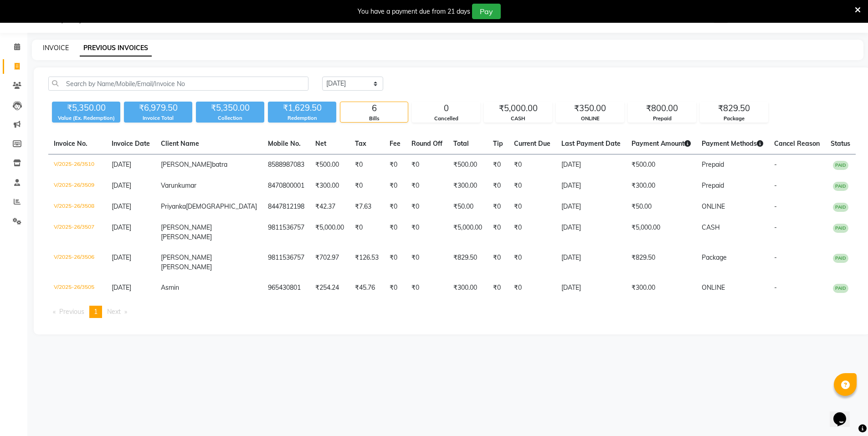 The image size is (868, 436). What do you see at coordinates (86, 118) in the screenshot?
I see `div: Value (Ex. Redemption)` at bounding box center [86, 118].